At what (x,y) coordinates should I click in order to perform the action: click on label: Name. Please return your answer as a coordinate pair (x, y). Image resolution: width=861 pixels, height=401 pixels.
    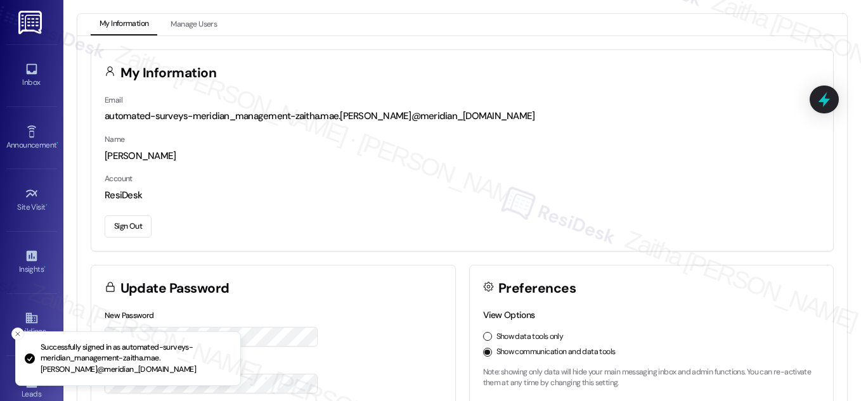
    Looking at the image, I should click on (115, 140).